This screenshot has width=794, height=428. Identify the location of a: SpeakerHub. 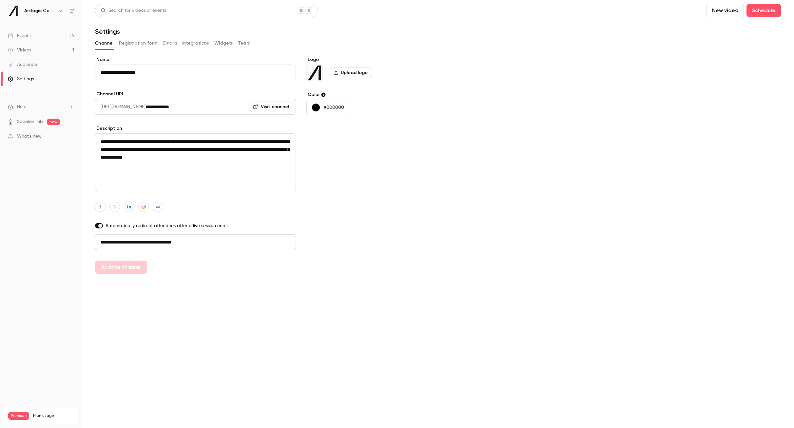
(30, 122).